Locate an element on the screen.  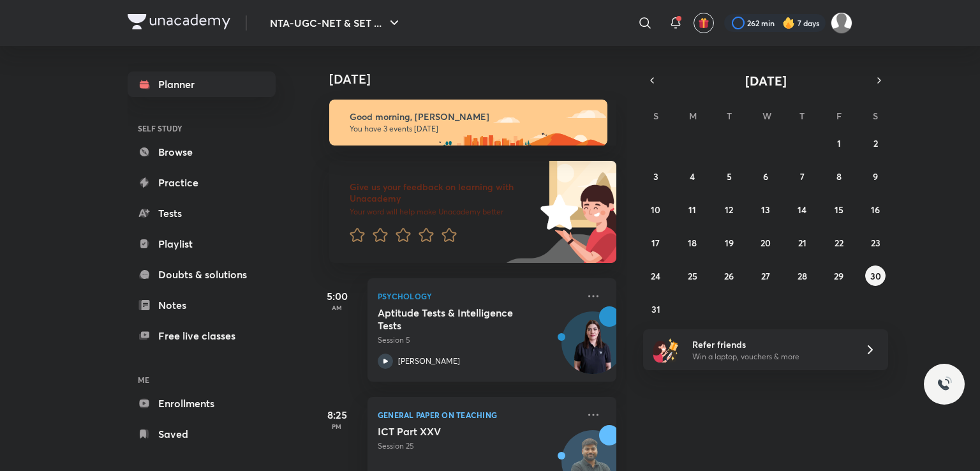
p: PM is located at coordinates (337, 426).